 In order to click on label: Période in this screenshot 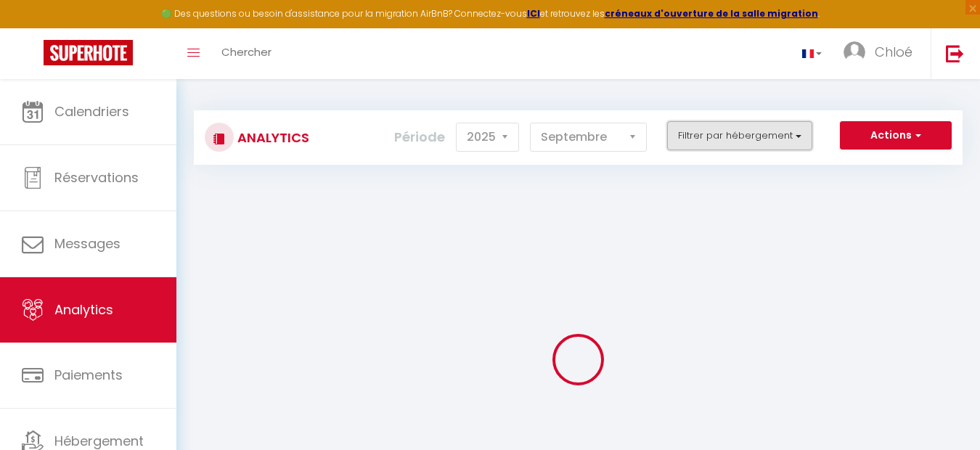, I will do `click(420, 137)`.